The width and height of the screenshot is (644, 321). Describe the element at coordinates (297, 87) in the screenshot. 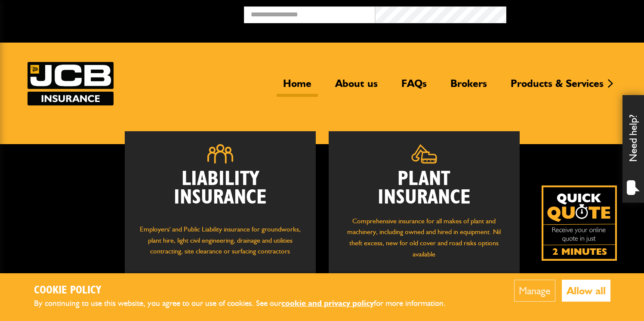

I see `a: Home` at that location.